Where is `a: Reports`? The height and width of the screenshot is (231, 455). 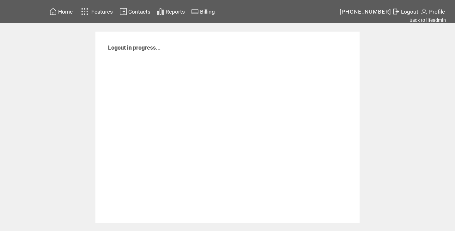 a: Reports is located at coordinates (170, 11).